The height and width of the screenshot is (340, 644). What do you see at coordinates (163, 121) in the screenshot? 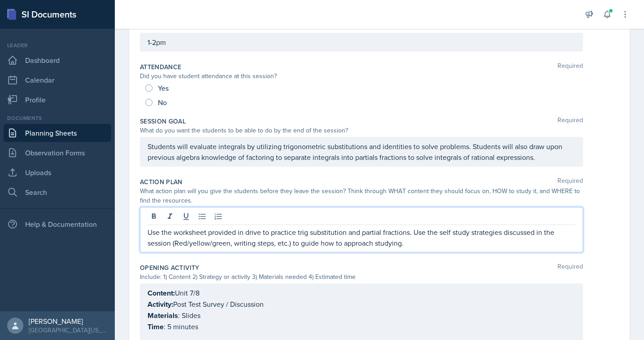
I see `label: Session Goal` at bounding box center [163, 121].